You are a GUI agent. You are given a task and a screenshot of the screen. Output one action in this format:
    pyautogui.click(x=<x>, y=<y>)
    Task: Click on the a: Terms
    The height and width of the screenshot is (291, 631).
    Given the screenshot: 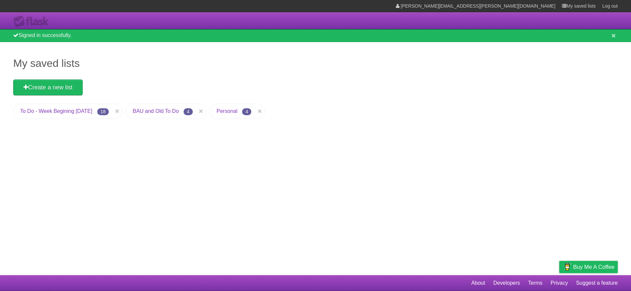 What is the action you would take?
    pyautogui.click(x=536, y=283)
    